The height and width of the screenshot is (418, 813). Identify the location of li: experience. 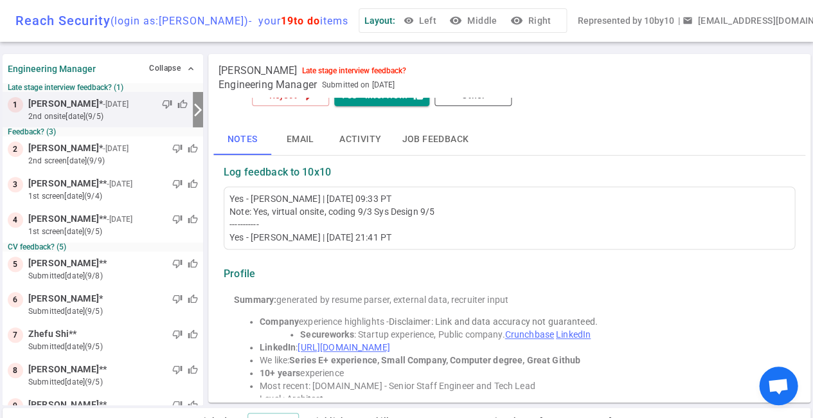
(522, 373).